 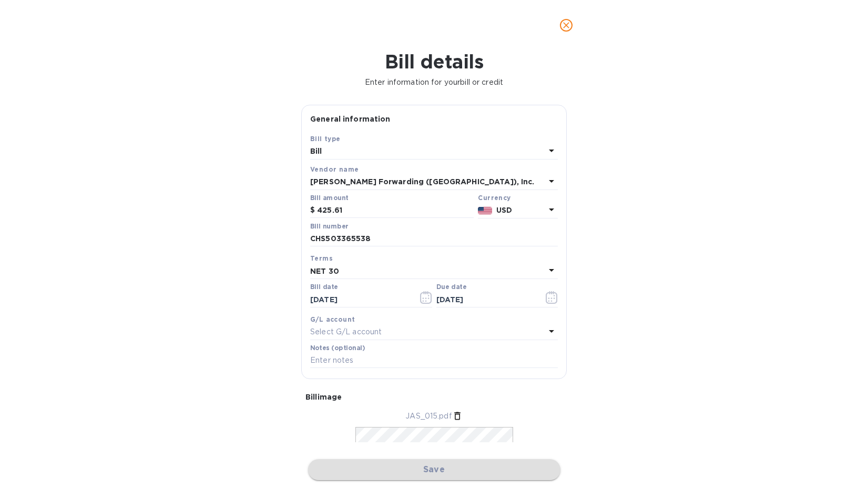 I want to click on input: Due date, so click(x=486, y=300).